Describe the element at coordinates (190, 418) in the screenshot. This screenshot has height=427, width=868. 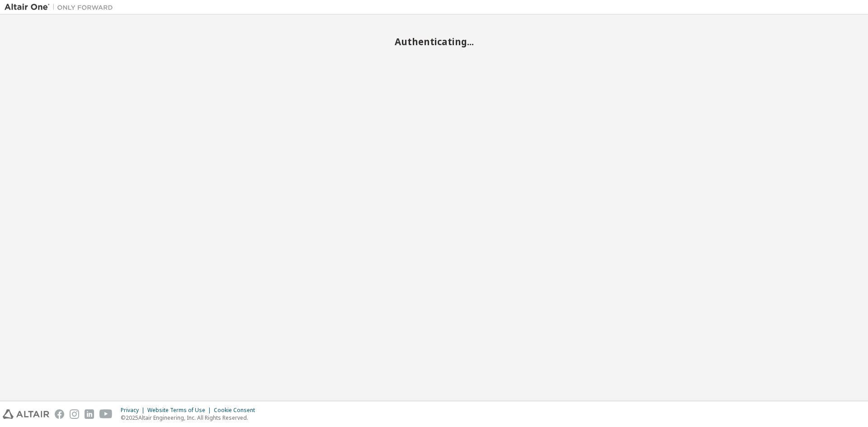
I see `p: © 2025 Altair Engineering, Inc. All Rights Reserved.` at that location.